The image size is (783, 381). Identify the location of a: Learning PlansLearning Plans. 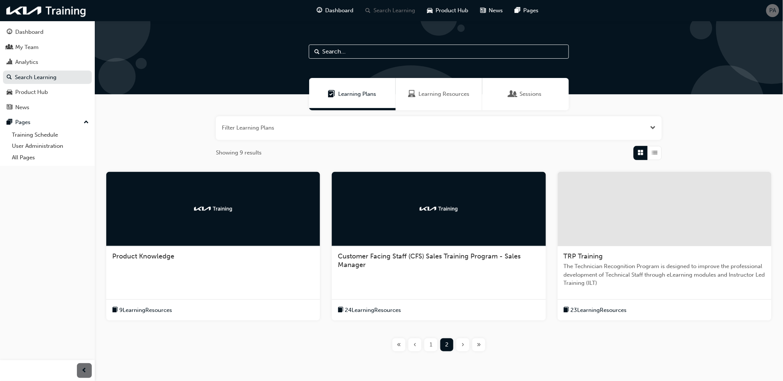
(352, 94).